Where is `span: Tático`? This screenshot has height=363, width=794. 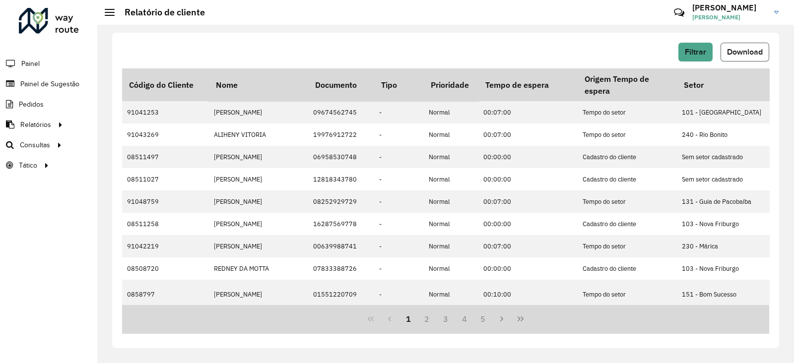
span: Tático is located at coordinates (28, 165).